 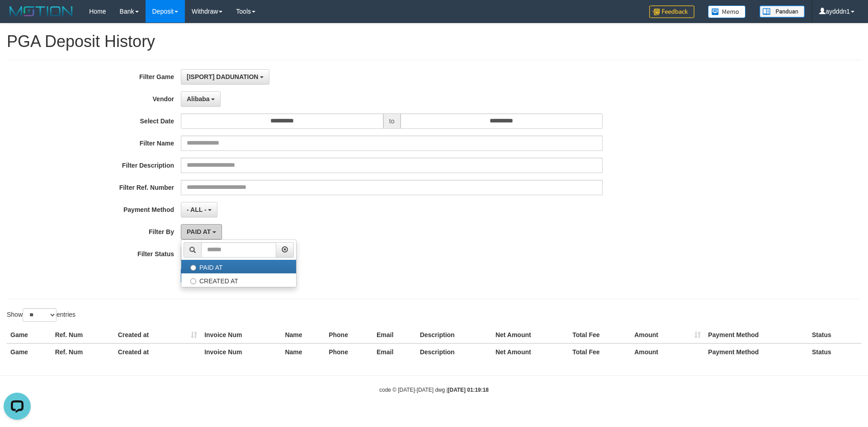 I want to click on img: Feedback.jpg, so click(x=672, y=12).